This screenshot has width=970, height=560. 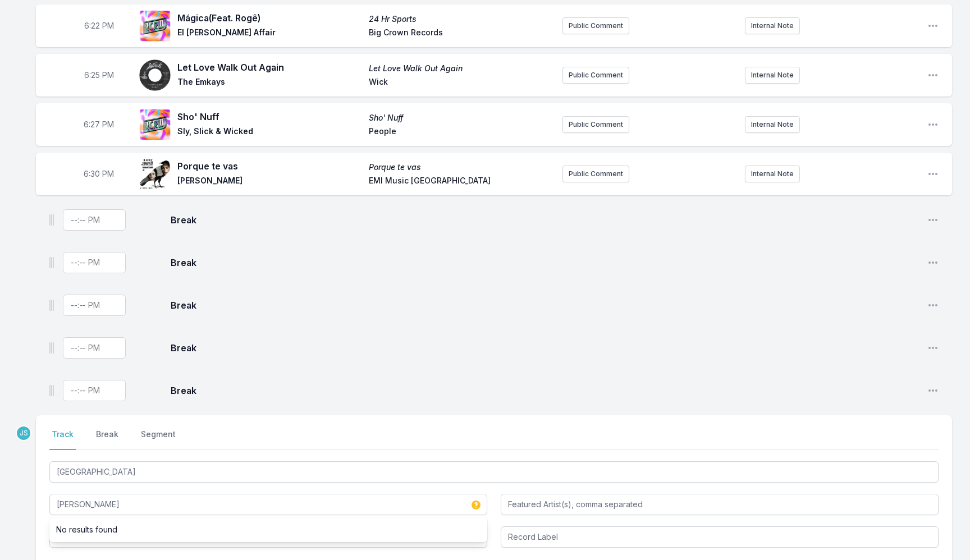 What do you see at coordinates (269, 505) in the screenshot?
I see `input: Artist` at bounding box center [269, 505].